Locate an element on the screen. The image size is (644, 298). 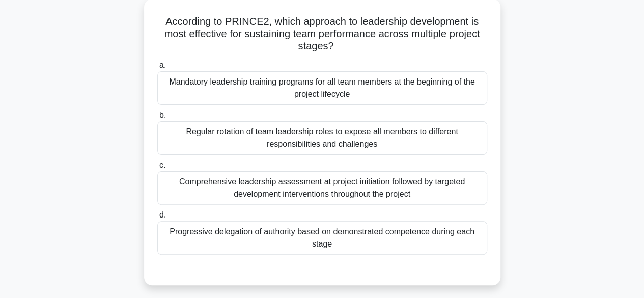
span: b. is located at coordinates (162, 114).